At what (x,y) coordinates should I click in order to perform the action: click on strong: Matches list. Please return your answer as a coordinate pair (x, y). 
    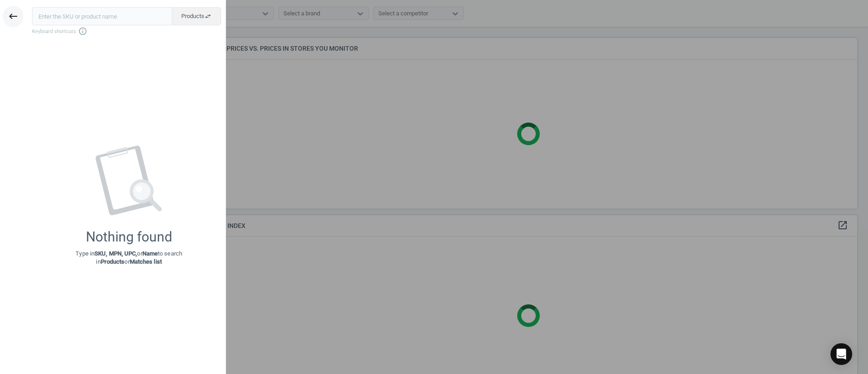
    Looking at the image, I should click on (145, 261).